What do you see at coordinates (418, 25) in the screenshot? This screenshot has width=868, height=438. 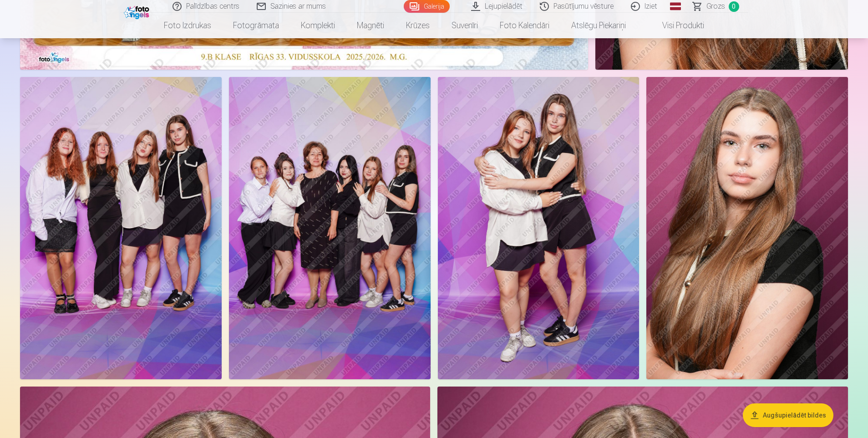 I see `a: Krūzes` at bounding box center [418, 25].